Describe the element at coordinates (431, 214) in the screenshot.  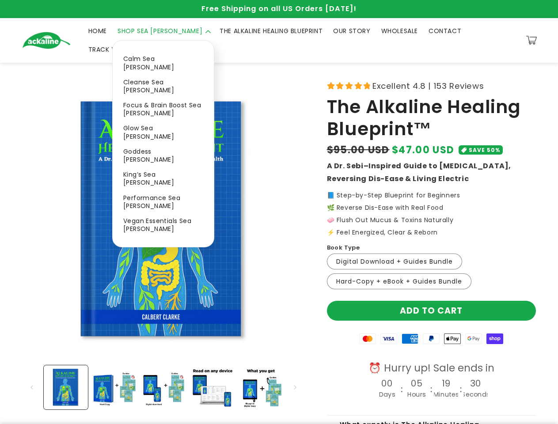
I see `p: 📘 Step-by-Step Blueprint for Beginners 🌿 Reverse Dis-Ease with Real Food 🧼 Flush Out Mucus & Toxi...` at that location.